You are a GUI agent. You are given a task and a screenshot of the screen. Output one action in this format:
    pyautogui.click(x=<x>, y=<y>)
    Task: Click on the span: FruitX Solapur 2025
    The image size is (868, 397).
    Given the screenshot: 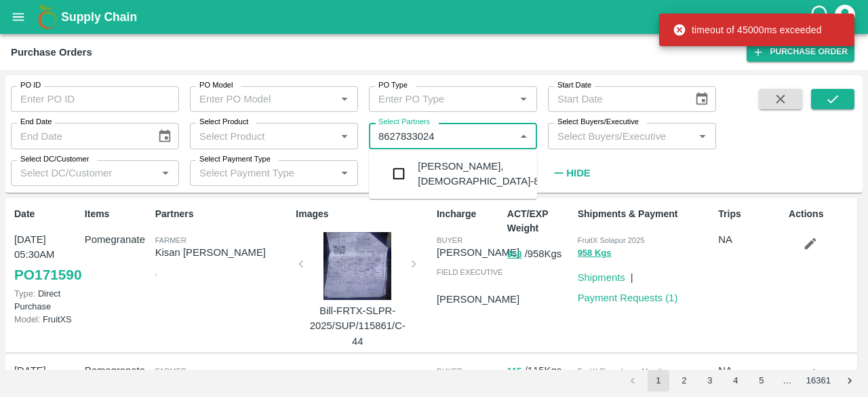 What is the action you would take?
    pyautogui.click(x=612, y=240)
    